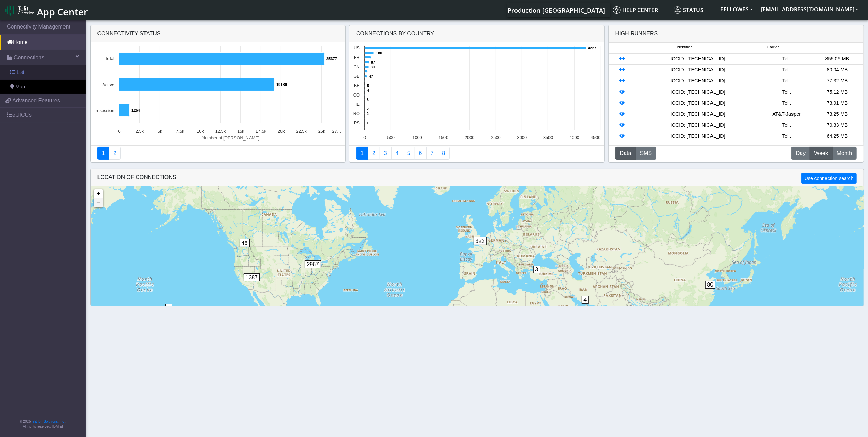 This screenshot has height=437, width=868. What do you see at coordinates (99, 202) in the screenshot?
I see `a: Zoom out` at bounding box center [99, 202].